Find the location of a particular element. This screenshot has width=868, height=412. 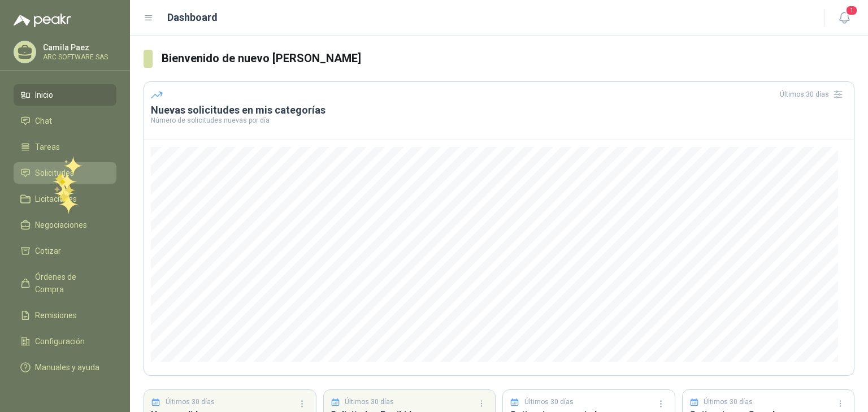

span: Negociaciones is located at coordinates (61, 225).